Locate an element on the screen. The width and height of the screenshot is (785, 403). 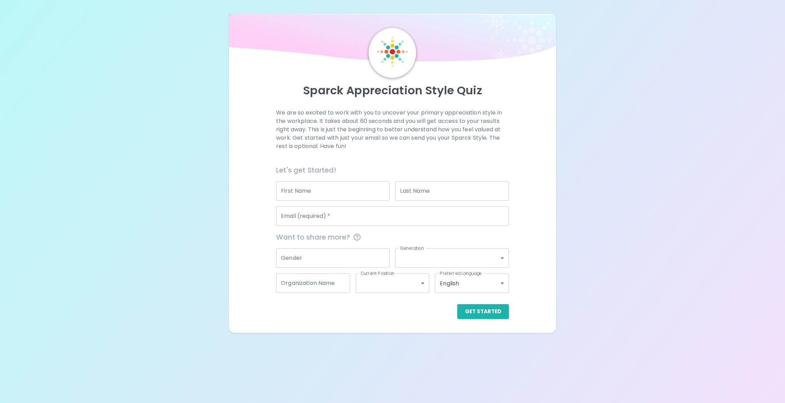
span: Want to share more? is located at coordinates (392, 237).